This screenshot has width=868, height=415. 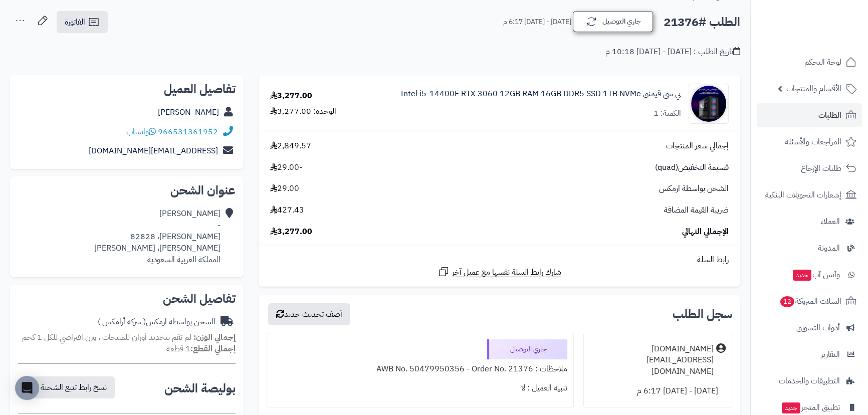 I want to click on a: العملاء, so click(x=809, y=222).